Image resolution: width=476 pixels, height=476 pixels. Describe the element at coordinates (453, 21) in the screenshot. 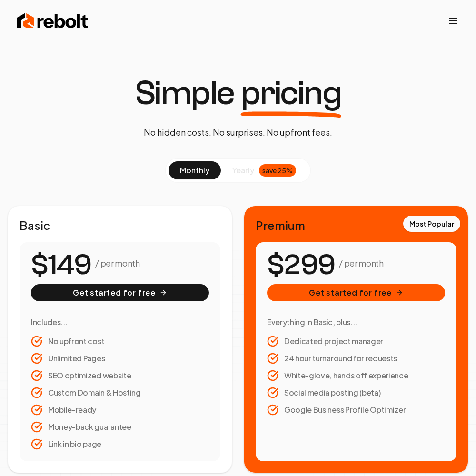

I see `button: Toggle mobile menu` at that location.